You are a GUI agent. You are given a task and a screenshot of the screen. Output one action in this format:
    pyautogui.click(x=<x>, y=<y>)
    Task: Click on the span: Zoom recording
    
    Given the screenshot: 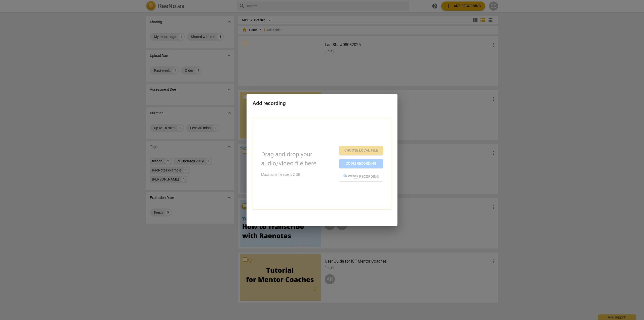 What is the action you would take?
    pyautogui.click(x=361, y=164)
    